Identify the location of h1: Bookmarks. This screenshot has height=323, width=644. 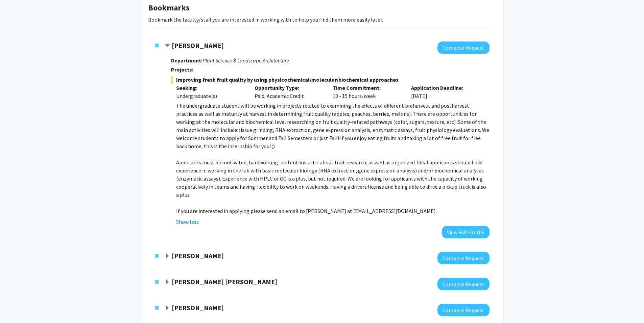
(322, 8).